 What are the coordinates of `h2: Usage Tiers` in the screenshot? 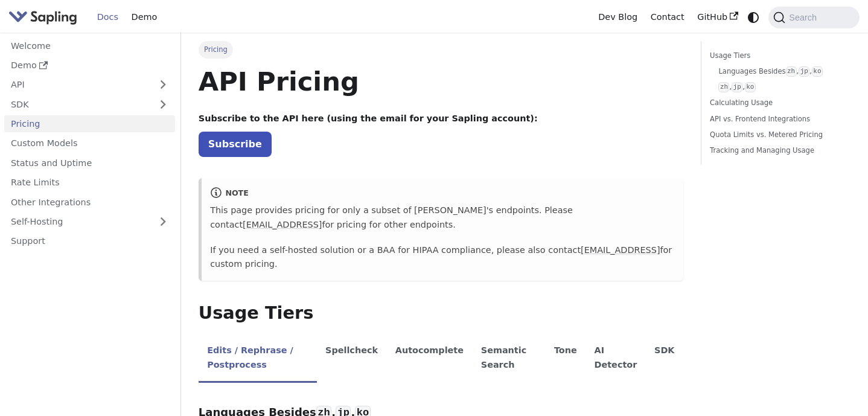 It's located at (441, 314).